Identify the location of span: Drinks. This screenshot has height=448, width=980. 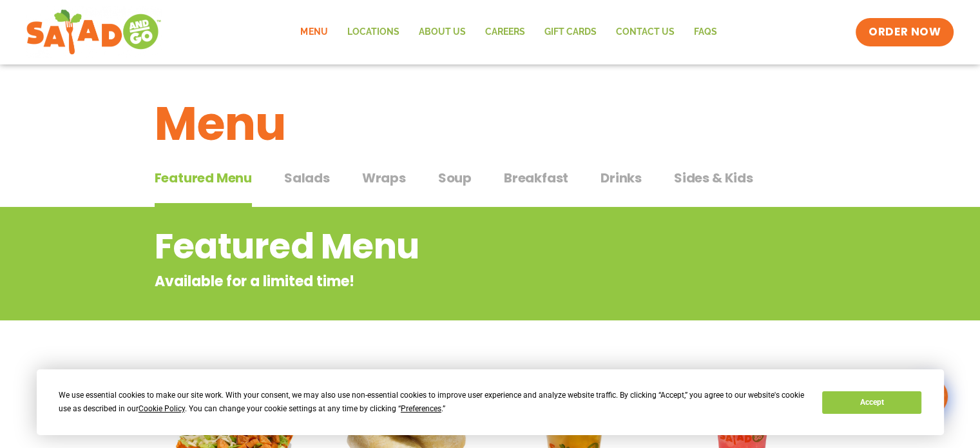
(621, 178).